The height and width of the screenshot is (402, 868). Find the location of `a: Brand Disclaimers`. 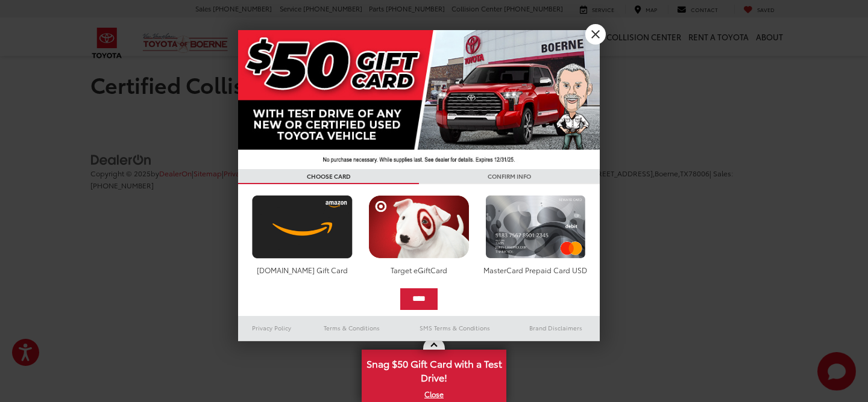

a: Brand Disclaimers is located at coordinates (556, 328).